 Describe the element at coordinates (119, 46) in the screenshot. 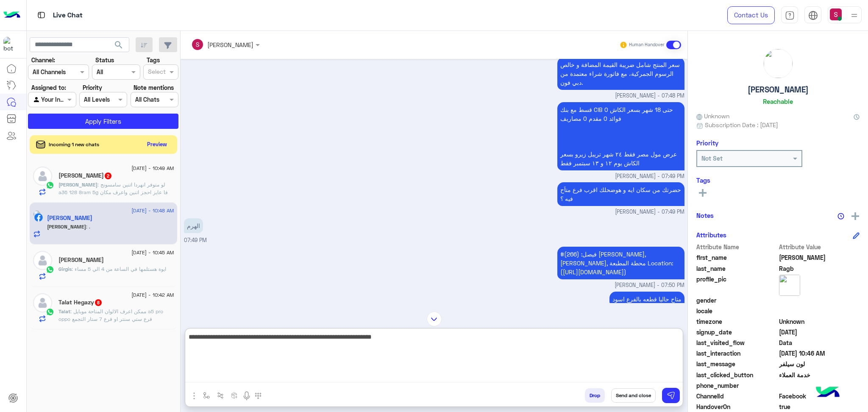

I see `button: search` at that location.